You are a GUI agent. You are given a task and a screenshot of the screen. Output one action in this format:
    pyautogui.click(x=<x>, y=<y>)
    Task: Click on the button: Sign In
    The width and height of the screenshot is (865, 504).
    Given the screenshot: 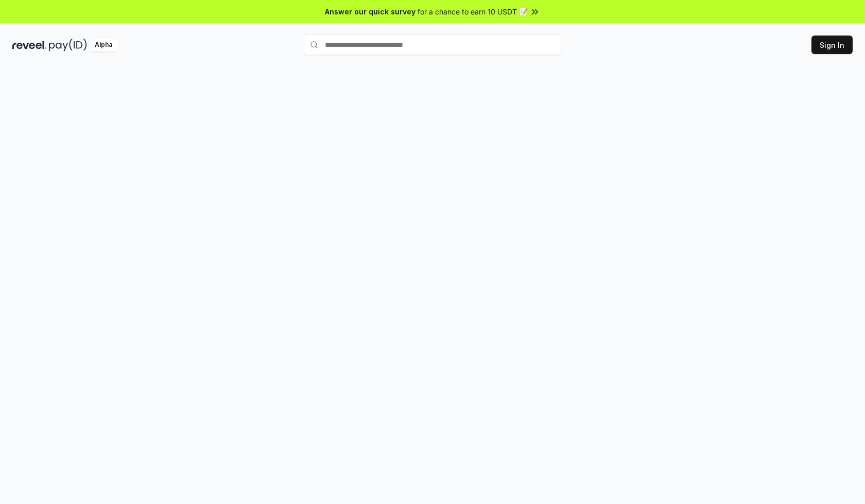 What is the action you would take?
    pyautogui.click(x=832, y=45)
    